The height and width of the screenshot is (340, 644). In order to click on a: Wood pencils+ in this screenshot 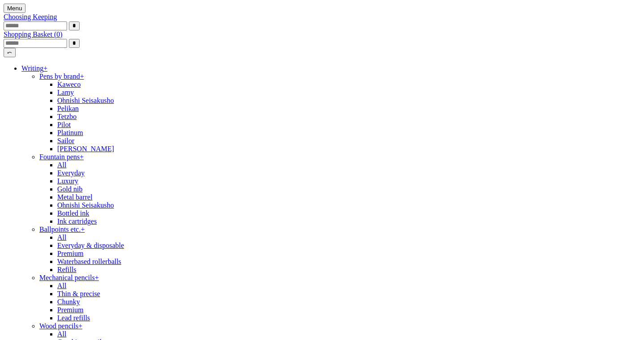, I will do `click(61, 325)`.